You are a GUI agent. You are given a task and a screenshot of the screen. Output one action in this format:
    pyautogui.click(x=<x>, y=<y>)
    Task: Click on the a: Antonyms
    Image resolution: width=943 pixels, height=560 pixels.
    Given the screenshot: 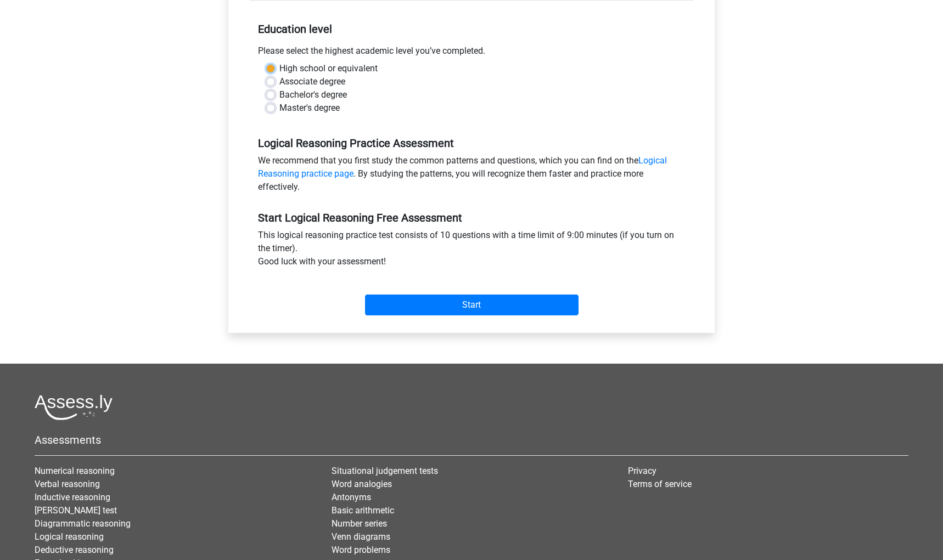 What is the action you would take?
    pyautogui.click(x=351, y=497)
    